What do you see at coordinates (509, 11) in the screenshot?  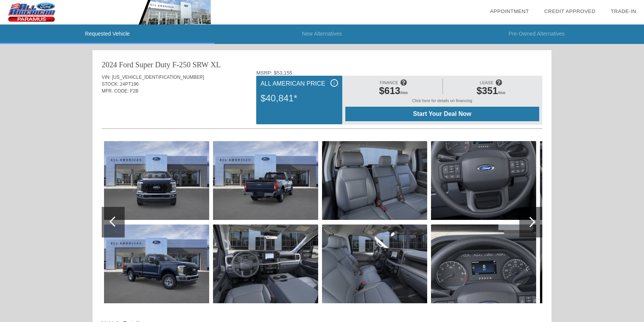 I see `a: Appointment` at bounding box center [509, 11].